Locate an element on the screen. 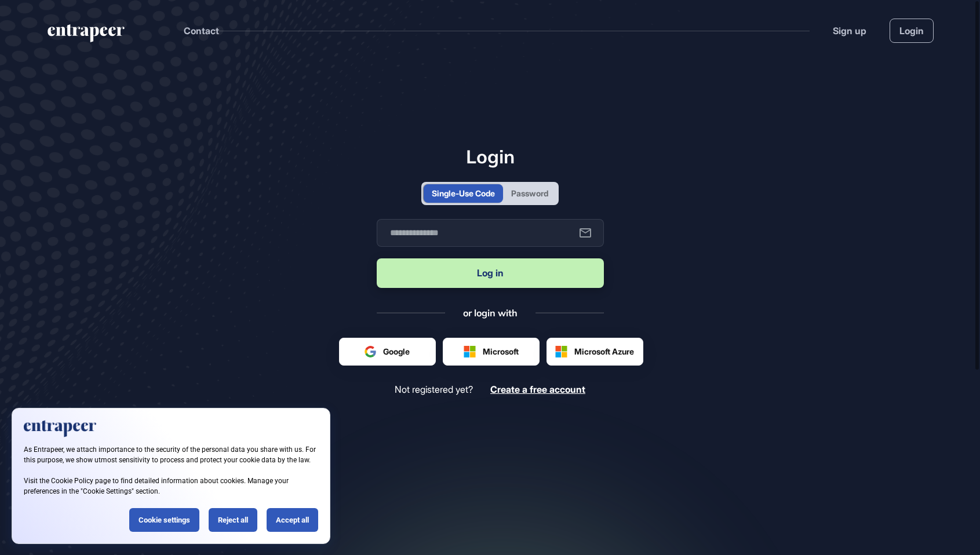 This screenshot has height=555, width=980. div: Password is located at coordinates (530, 193).